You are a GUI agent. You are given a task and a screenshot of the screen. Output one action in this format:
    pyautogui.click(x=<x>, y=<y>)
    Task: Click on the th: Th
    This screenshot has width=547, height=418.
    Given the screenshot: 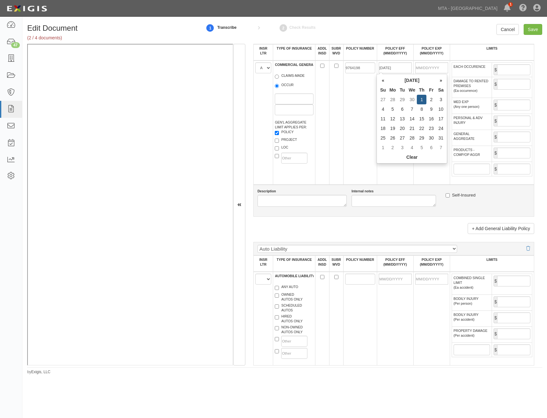 What is the action you would take?
    pyautogui.click(x=422, y=90)
    